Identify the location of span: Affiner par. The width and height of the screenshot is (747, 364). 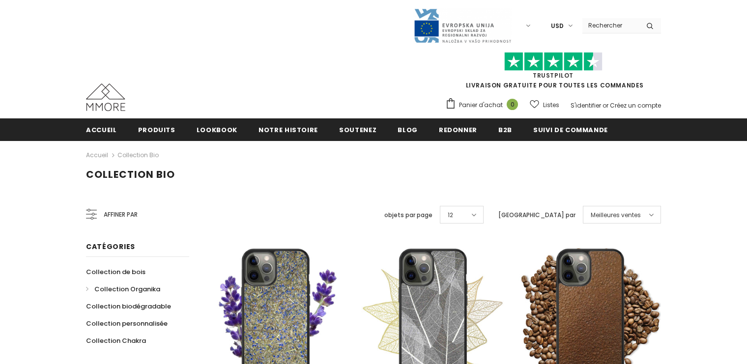
(120, 215).